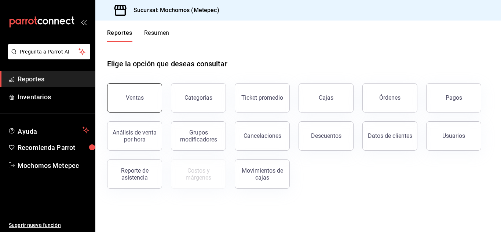  I want to click on button: Datos de clientes, so click(390, 136).